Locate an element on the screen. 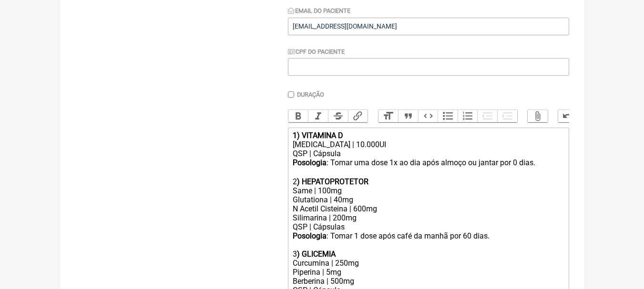 The image size is (644, 289). button: Heading is located at coordinates (388, 116).